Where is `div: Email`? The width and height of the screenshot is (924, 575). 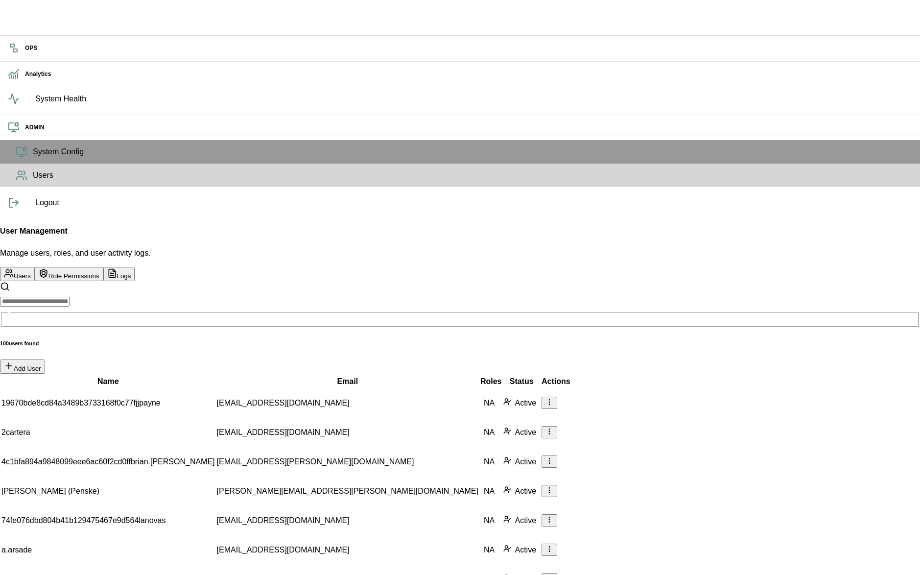
div: Email is located at coordinates (347, 381).